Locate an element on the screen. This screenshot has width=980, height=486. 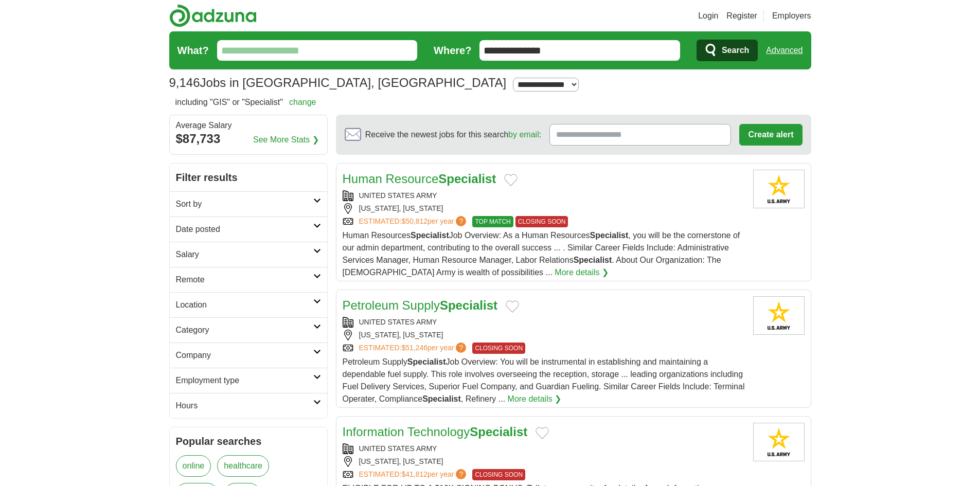
label: Where? is located at coordinates (452, 50).